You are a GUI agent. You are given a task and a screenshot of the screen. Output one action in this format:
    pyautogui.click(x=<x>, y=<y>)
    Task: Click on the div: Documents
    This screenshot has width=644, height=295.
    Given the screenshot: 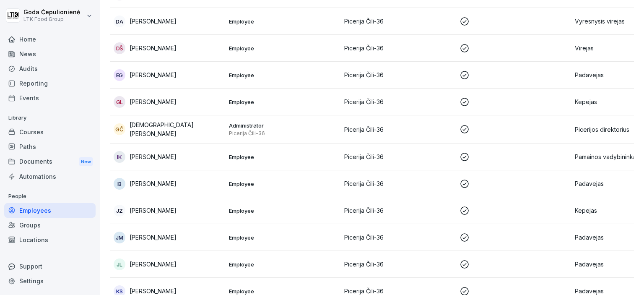 What is the action you would take?
    pyautogui.click(x=50, y=162)
    